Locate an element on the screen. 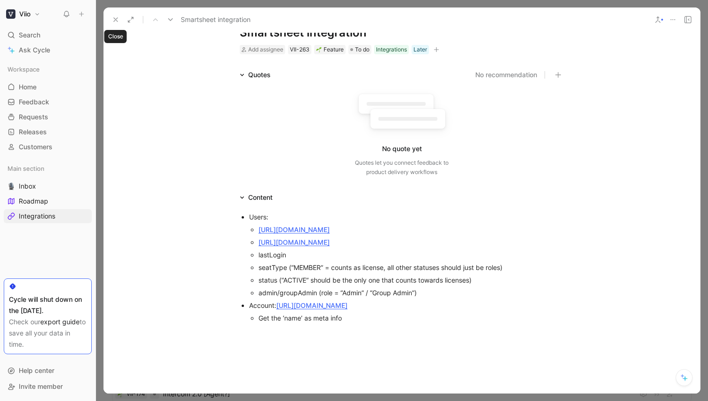 Image resolution: width=708 pixels, height=401 pixels. div: Account: is located at coordinates (406, 305).